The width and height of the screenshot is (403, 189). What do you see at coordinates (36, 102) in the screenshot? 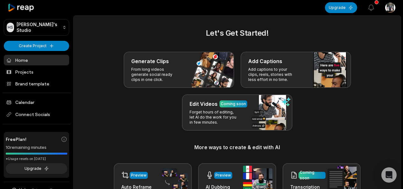
I see `a: Calendar` at bounding box center [36, 102].